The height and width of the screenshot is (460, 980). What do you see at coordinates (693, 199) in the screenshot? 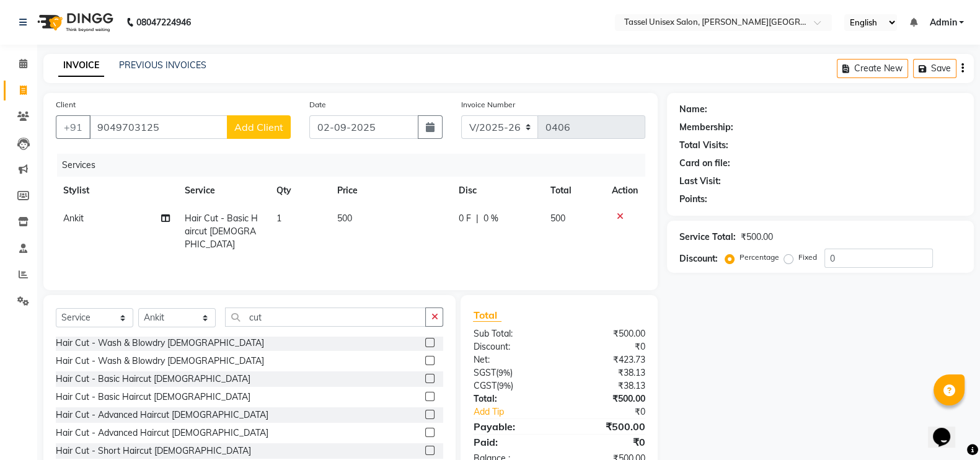
I see `div: Points:` at bounding box center [693, 199].